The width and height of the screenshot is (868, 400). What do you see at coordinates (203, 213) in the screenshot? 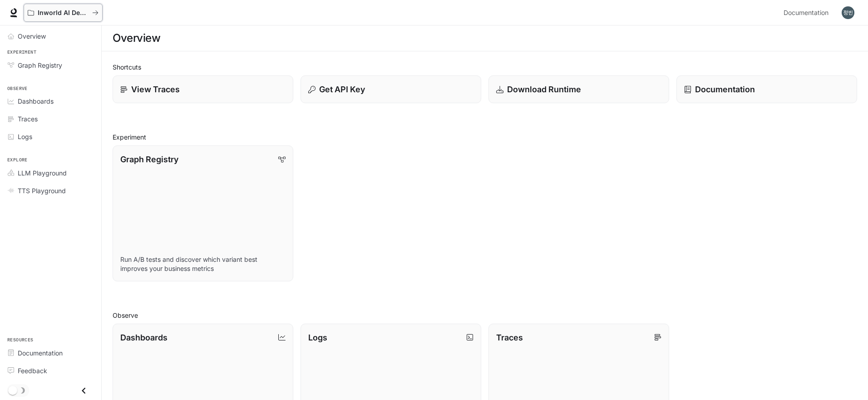
I see `a: Graph RegistryRun A/B tests and discover which variant best improves your business metrics` at bounding box center [203, 213].